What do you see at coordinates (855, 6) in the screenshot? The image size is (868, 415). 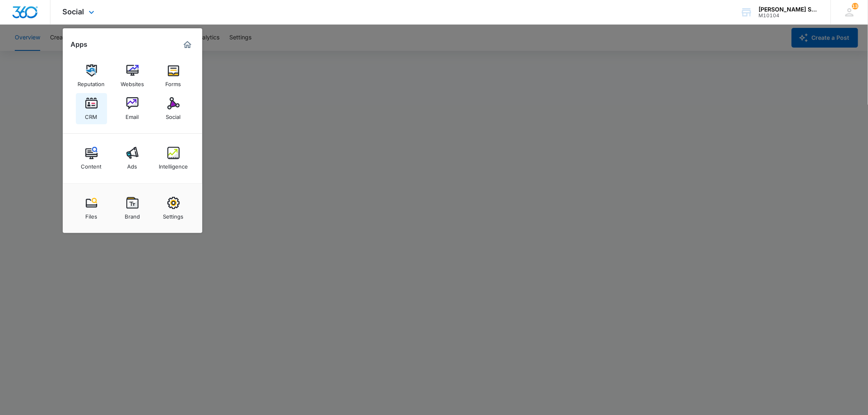 I see `span: 131` at bounding box center [855, 6].